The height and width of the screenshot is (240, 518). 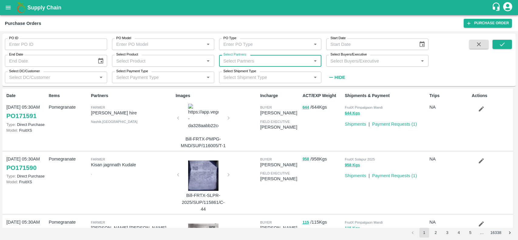 What do you see at coordinates (510, 233) in the screenshot?
I see `button: Go to next page` at bounding box center [510, 233].